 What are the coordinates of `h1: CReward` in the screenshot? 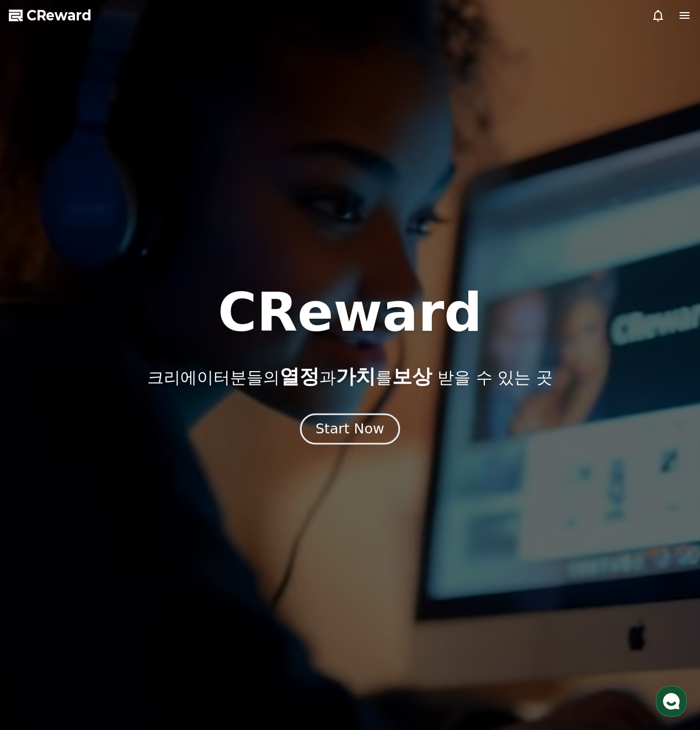 It's located at (350, 313).